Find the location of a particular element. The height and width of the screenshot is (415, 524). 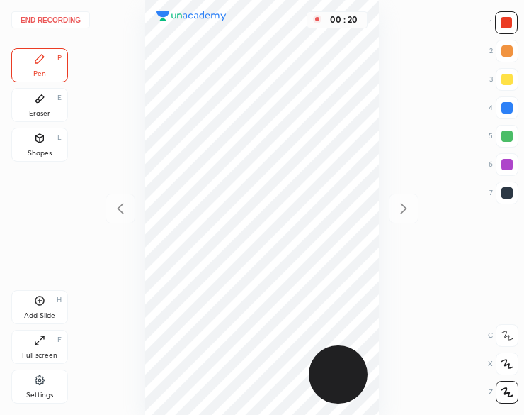

div: Full screen is located at coordinates (40, 355).